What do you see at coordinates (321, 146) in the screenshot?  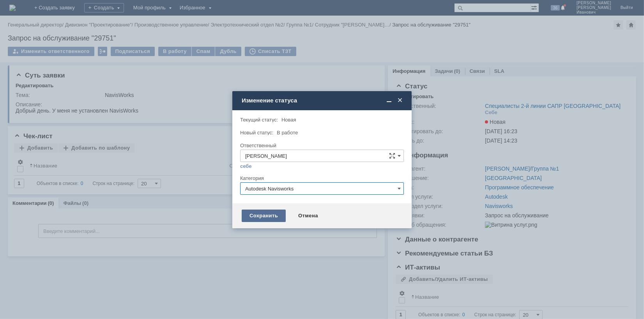 I see `div: Ответственный` at bounding box center [321, 146].